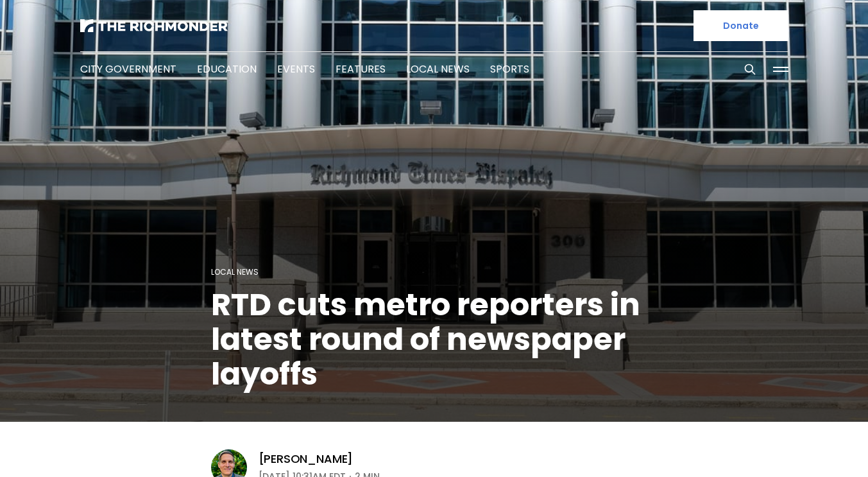 The image size is (868, 477). Describe the element at coordinates (434, 339) in the screenshot. I see `h1: RTD cuts metro reporters in latest round of newspaper layoffs` at that location.